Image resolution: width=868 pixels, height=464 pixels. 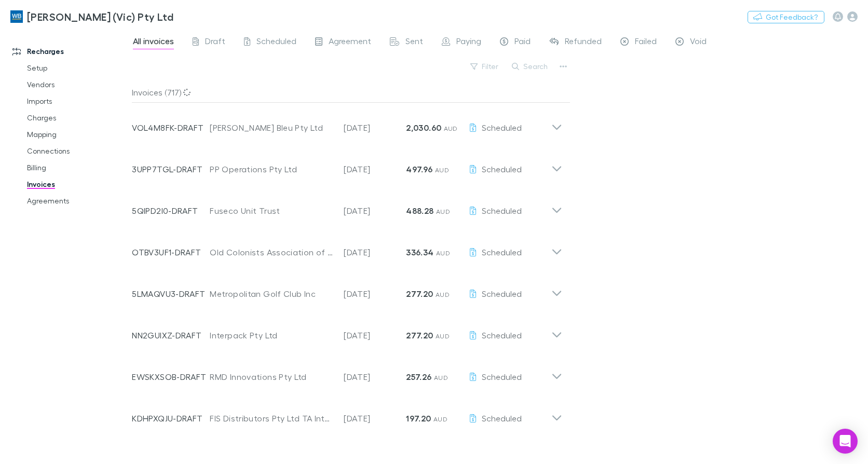 What do you see at coordinates (530, 66) in the screenshot?
I see `button: Search` at bounding box center [530, 66].